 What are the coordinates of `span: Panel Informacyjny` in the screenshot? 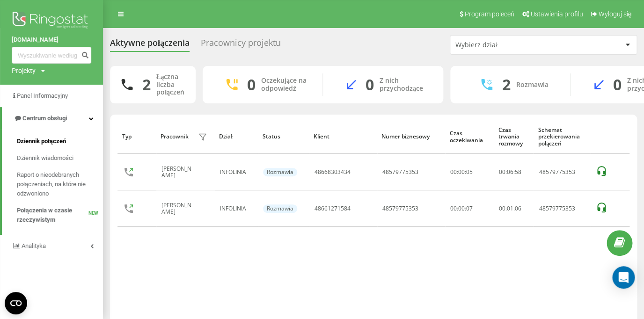 It's located at (42, 95).